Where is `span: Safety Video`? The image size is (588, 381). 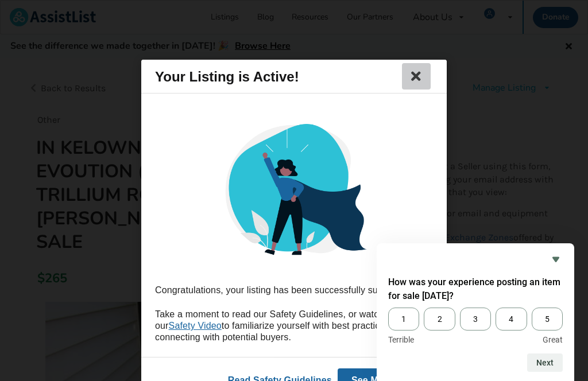
span: Safety Video is located at coordinates (195, 325).